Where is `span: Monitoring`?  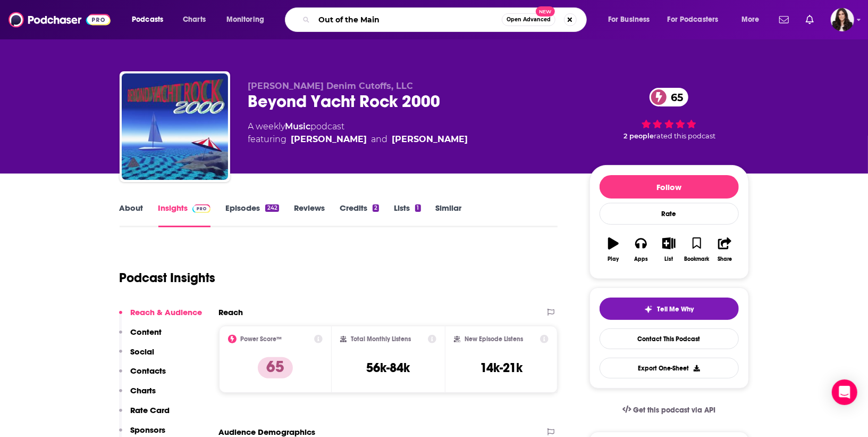 span: Monitoring is located at coordinates (245, 19).